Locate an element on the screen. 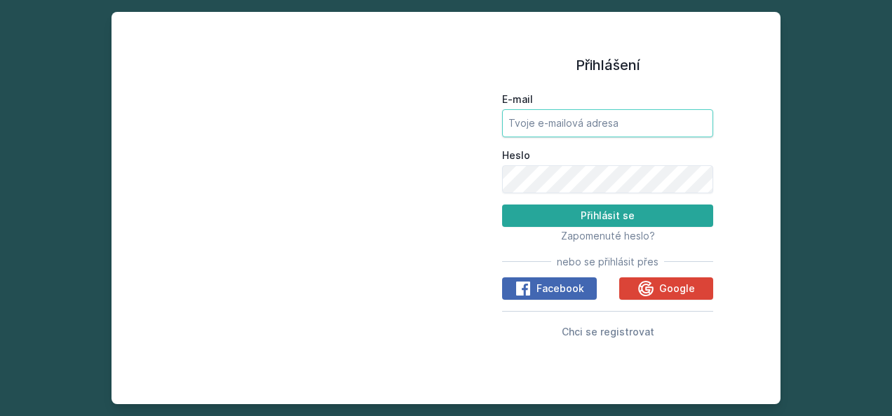 The width and height of the screenshot is (892, 416). label: Heslo is located at coordinates (607, 156).